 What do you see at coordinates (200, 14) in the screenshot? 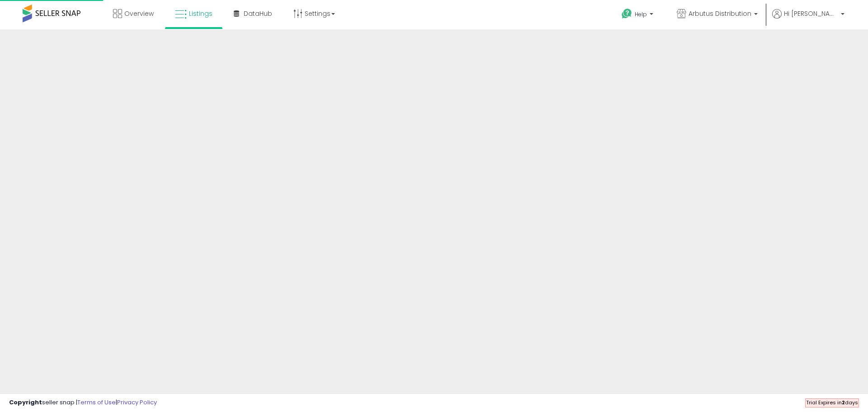
I see `span: Listings` at bounding box center [200, 14].